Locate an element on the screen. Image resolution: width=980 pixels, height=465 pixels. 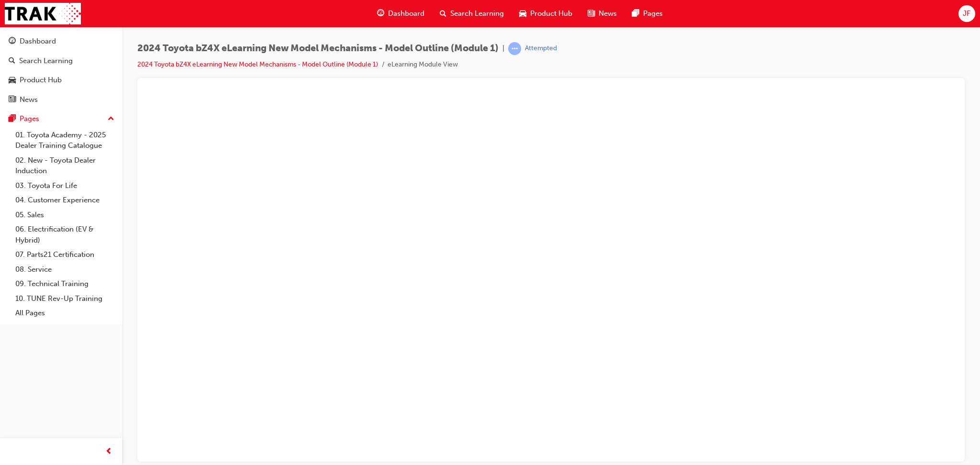
span: News is located at coordinates (607, 13).